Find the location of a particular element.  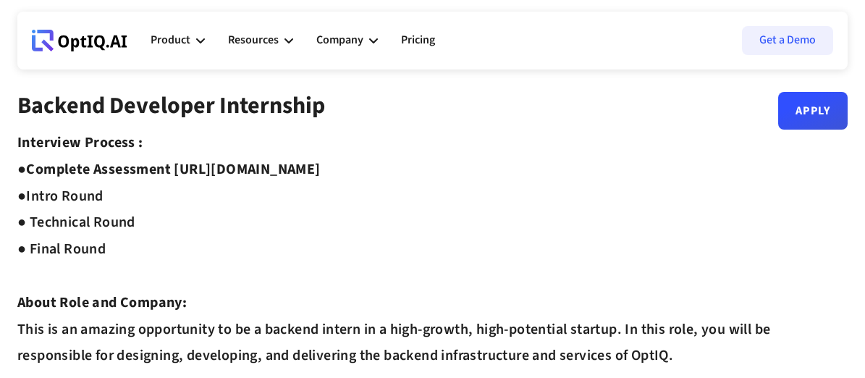

strong: Backend Developer Internship is located at coordinates (171, 106).